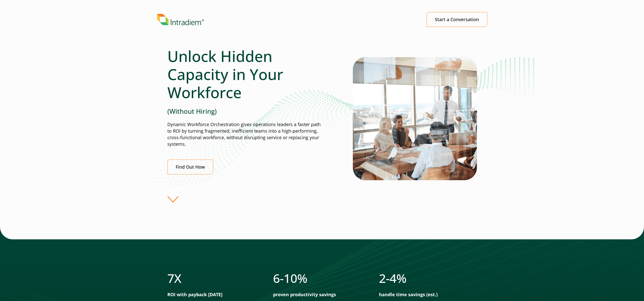 Image resolution: width=644 pixels, height=301 pixels. What do you see at coordinates (322, 278) in the screenshot?
I see `h2: 6-10%` at bounding box center [322, 278].